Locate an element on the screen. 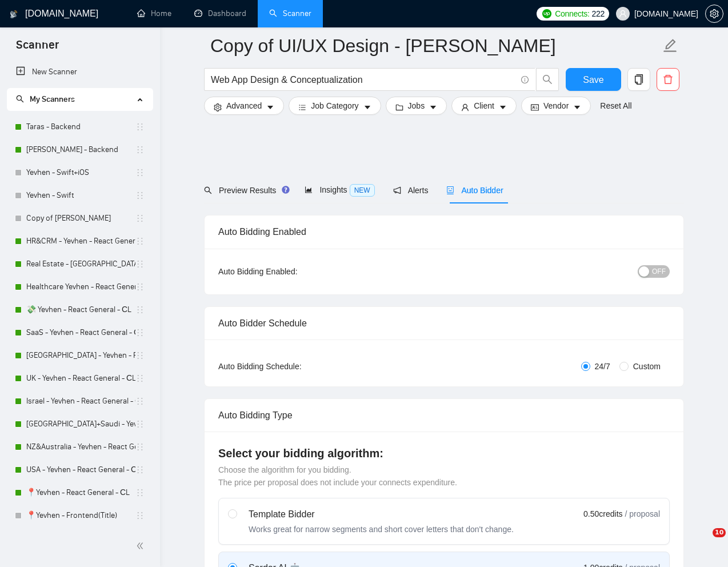 This screenshot has width=728, height=567. li: SaaS - Yevhen - React General - СL is located at coordinates (79, 332).